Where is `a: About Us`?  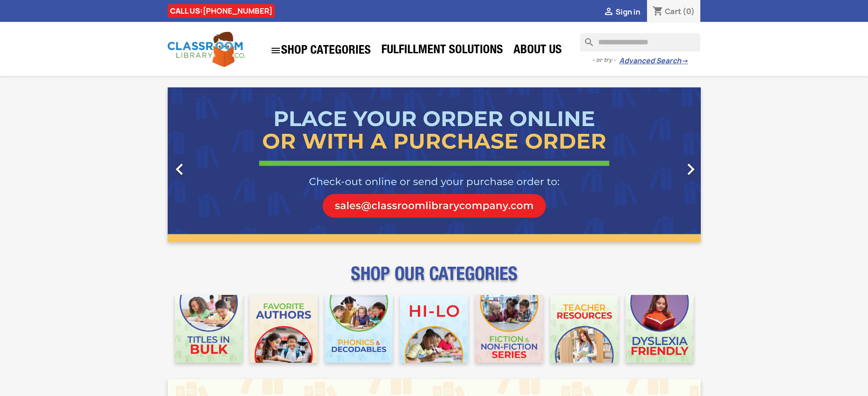 a: About Us is located at coordinates (537, 51).